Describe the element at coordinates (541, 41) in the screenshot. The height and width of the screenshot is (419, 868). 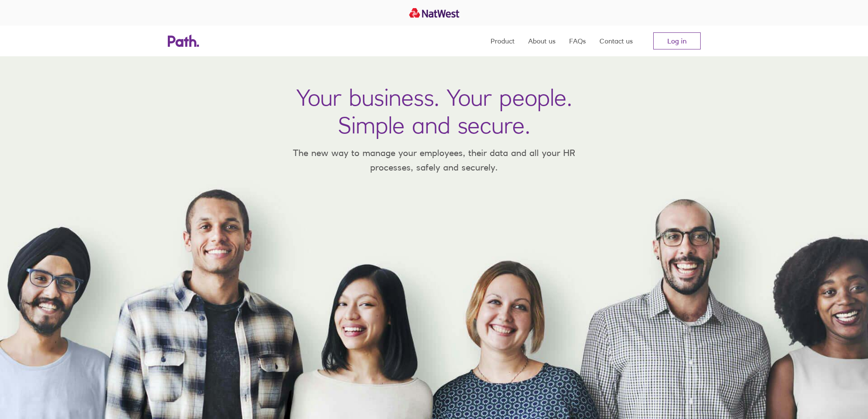
I see `a: About us` at that location.